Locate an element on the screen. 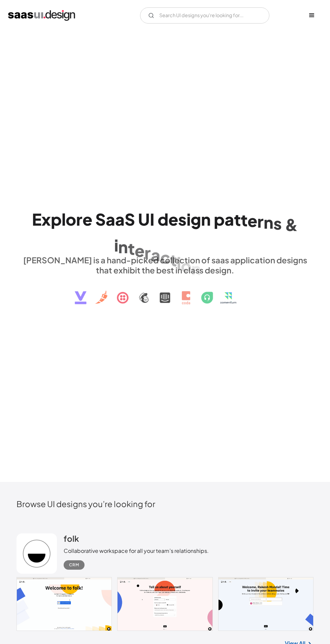  div: E is located at coordinates (36, 219).